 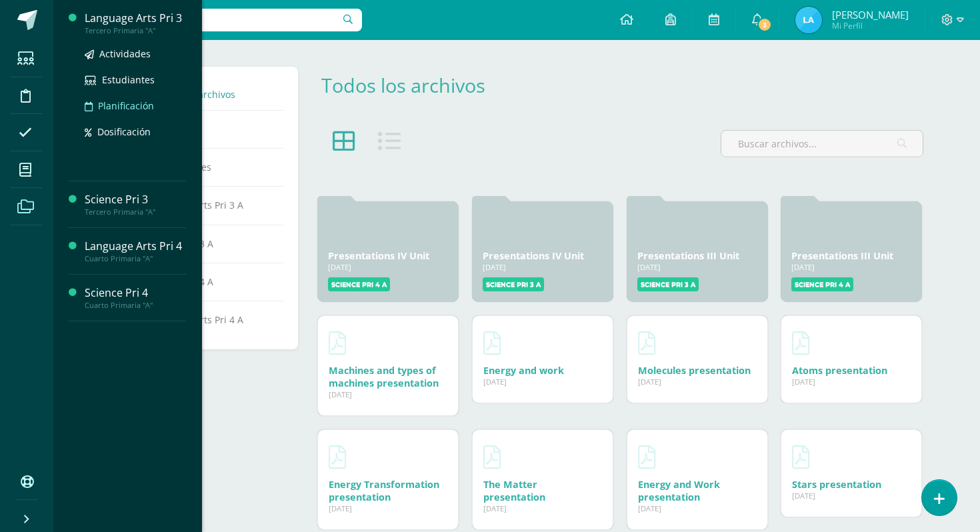 I want to click on a: Energy and work, so click(x=524, y=370).